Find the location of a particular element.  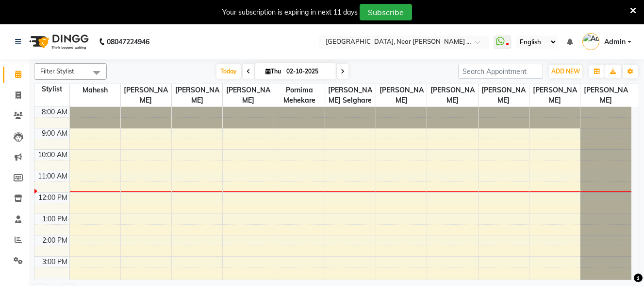

span: Admin is located at coordinates (615, 42).